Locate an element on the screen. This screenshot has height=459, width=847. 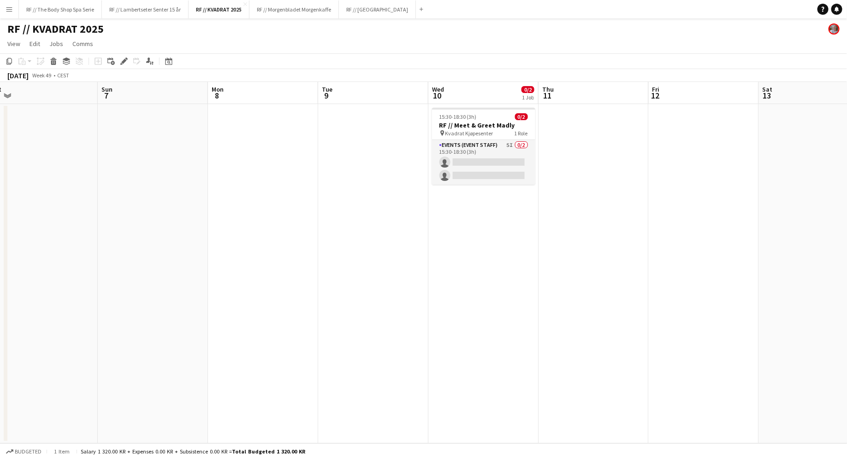
app-user-avatar: Tina Raugstad is located at coordinates (834, 29).